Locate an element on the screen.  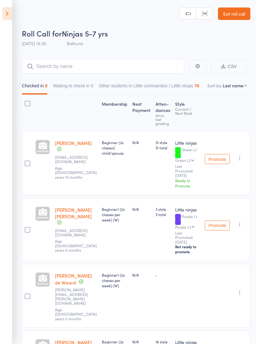
span: 3 style is located at coordinates (163, 209).